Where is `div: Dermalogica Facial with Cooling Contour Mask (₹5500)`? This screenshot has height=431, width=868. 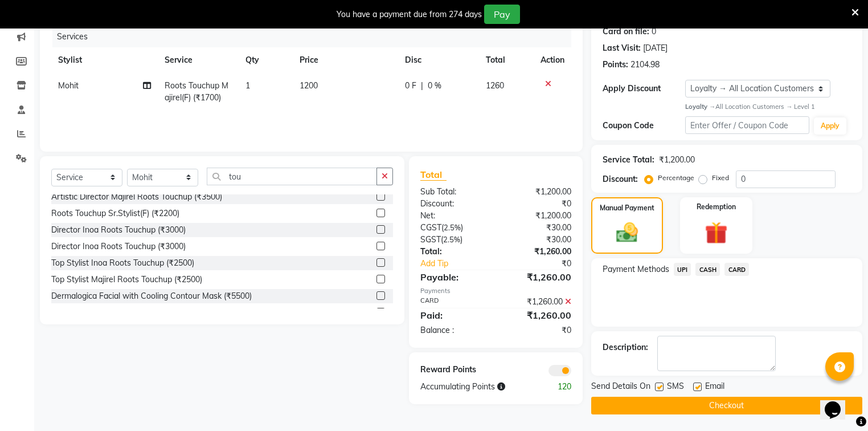
div: Dermalogica Facial with Cooling Contour Mask (₹5500) is located at coordinates (151, 296).